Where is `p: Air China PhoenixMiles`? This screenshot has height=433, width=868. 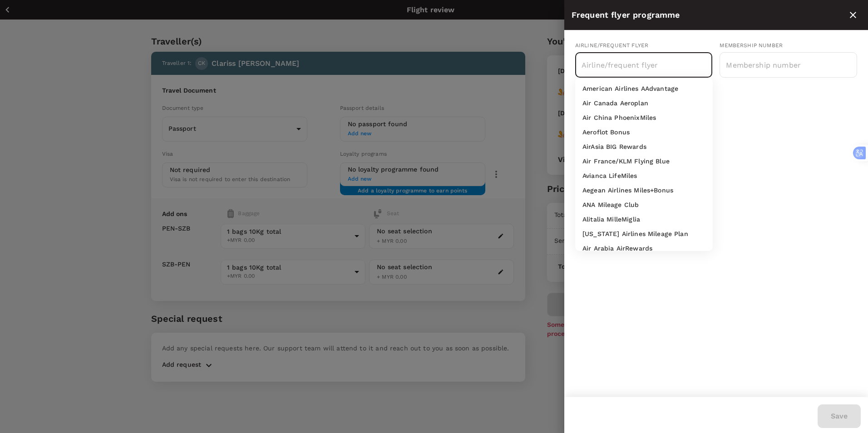 p: Air China PhoenixMiles is located at coordinates (619, 118).